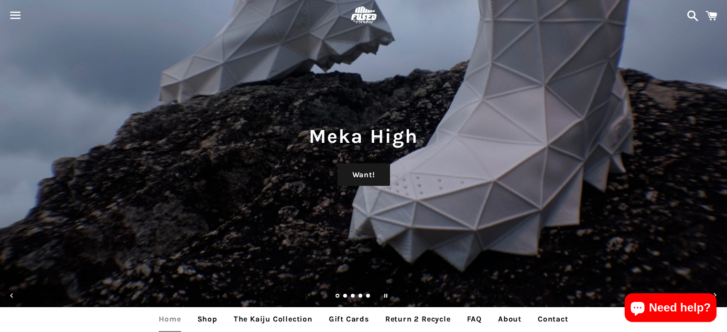  What do you see at coordinates (553, 319) in the screenshot?
I see `a: Contact` at bounding box center [553, 319].